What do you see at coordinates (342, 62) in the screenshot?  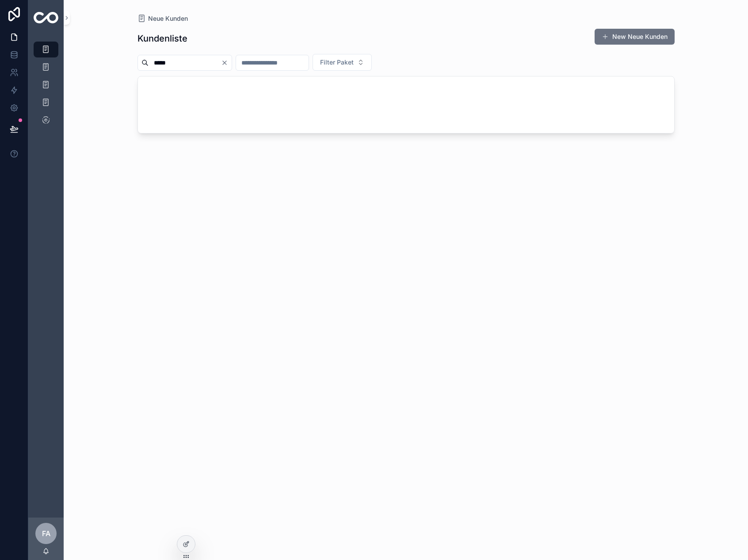 I see `button: Select Button` at bounding box center [342, 62].